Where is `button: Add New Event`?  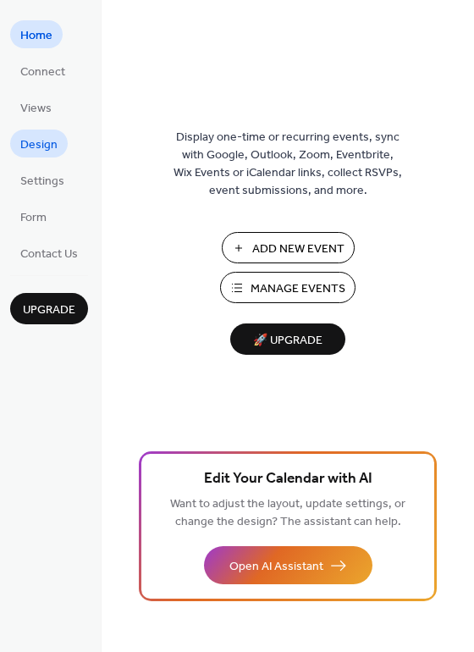
button: Add New Event is located at coordinates (288, 247).